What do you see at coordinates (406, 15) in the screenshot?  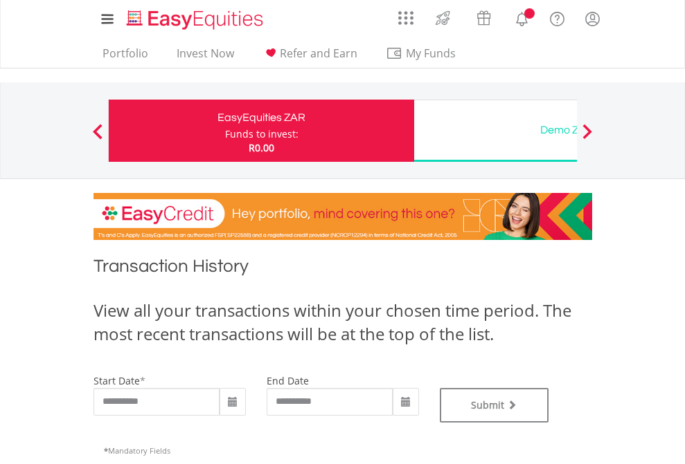 I see `a: AppsGrid` at bounding box center [406, 15].